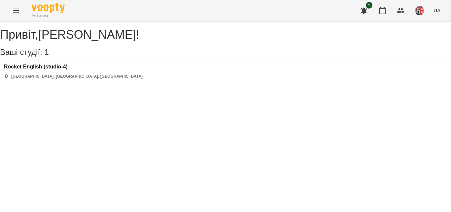  Describe the element at coordinates (46, 52) in the screenshot. I see `span: 1` at that location.